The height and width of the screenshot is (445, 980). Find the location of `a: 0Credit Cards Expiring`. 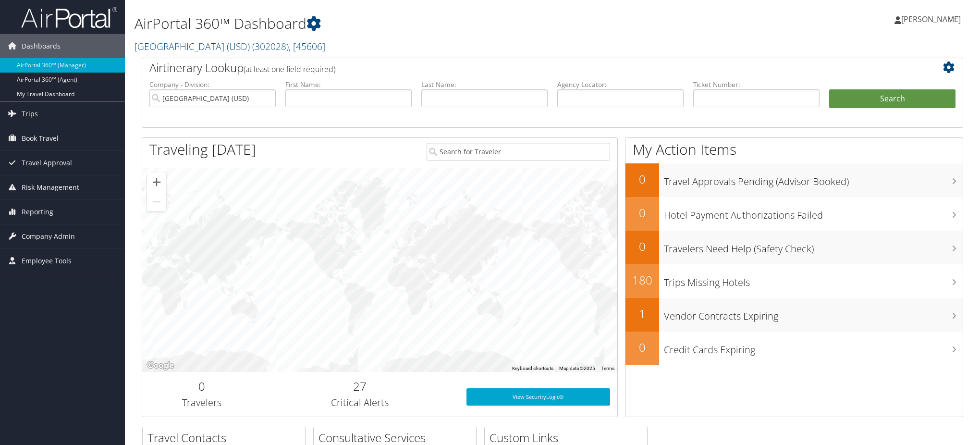

a: 0Credit Cards Expiring is located at coordinates (794, 348).